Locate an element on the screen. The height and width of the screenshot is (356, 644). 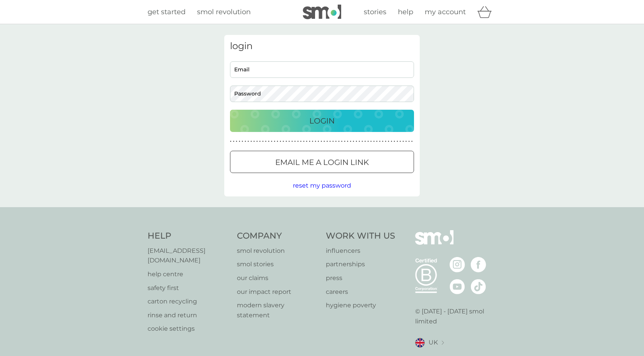
a: modern slavery statement is located at coordinates (277, 310).